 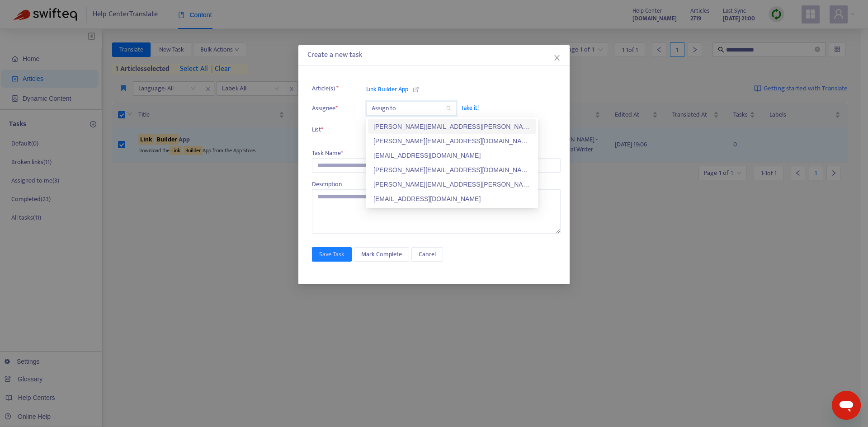 What do you see at coordinates (452, 141) in the screenshot?
I see `div: brian.hack@rakuten.com` at bounding box center [452, 141].